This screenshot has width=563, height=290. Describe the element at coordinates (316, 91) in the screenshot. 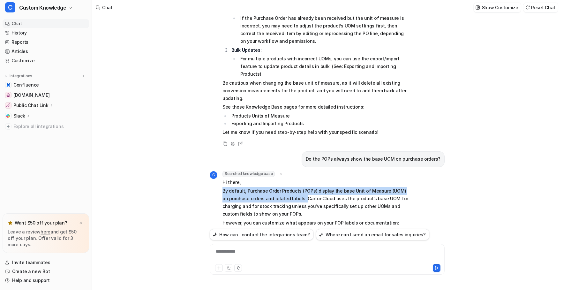

I see `p: Be cautious when changing the base unit of measure, as it will delete all existing conversion mea...` at that location.